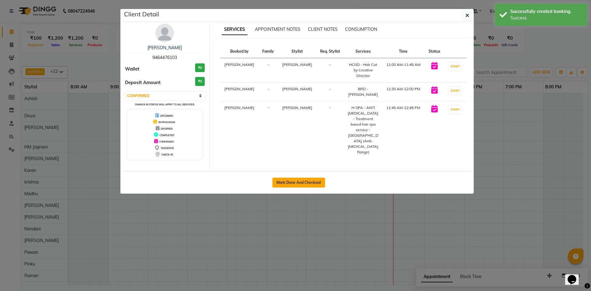  Describe the element at coordinates (403, 130) in the screenshot. I see `td: 11:45 AM-12:45 PM` at that location.